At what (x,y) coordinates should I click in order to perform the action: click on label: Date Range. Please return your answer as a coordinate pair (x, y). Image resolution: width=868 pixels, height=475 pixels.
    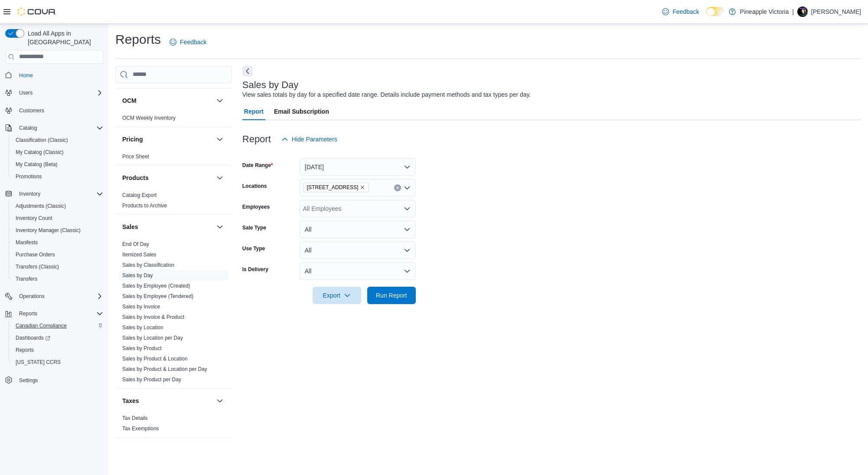
    Looking at the image, I should click on (257, 165).